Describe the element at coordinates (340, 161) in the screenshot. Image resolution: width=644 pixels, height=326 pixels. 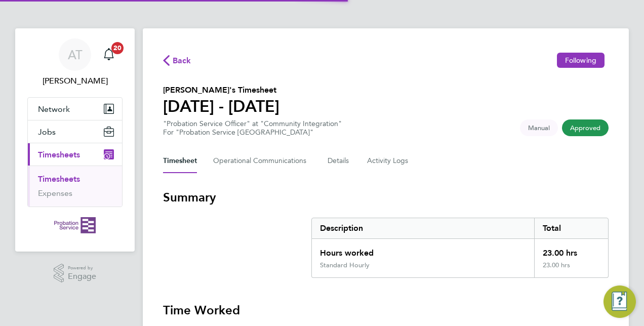
I see `button: Details` at that location.